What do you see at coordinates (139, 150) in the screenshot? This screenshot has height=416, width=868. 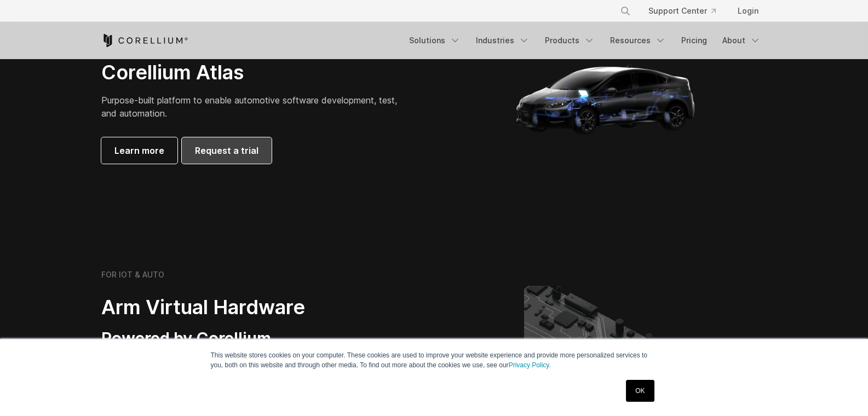 I see `span: Learn more` at bounding box center [139, 150].